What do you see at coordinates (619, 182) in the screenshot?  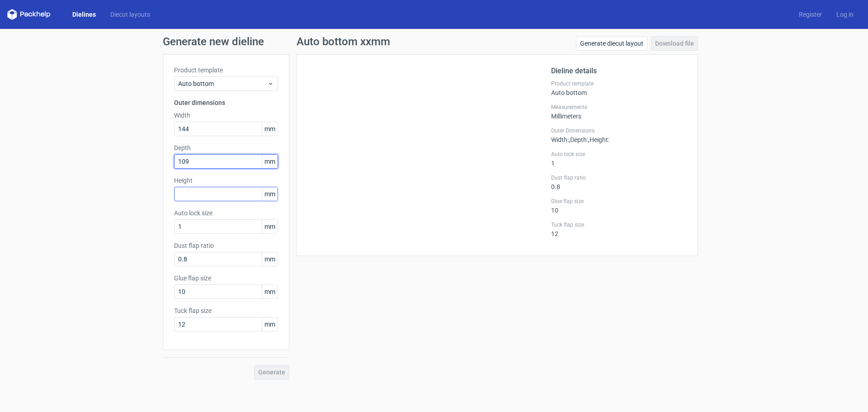 I see `div: 0.8` at bounding box center [619, 182].